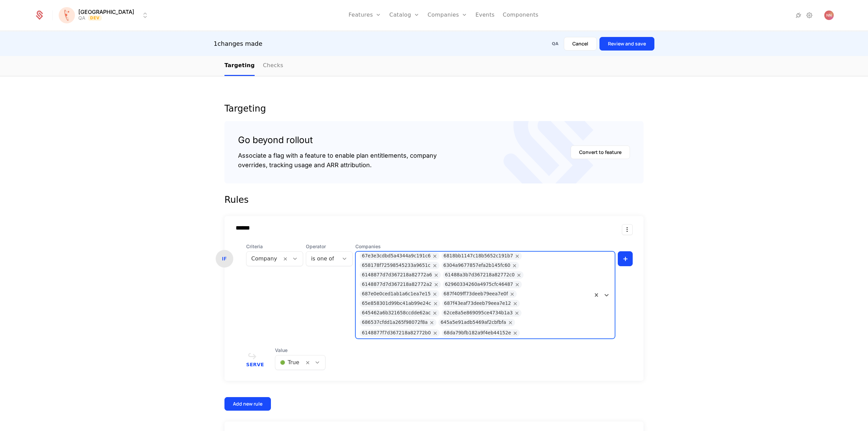  I want to click on div: 687f409ff73deeb79eea7e0f, so click(476, 294).